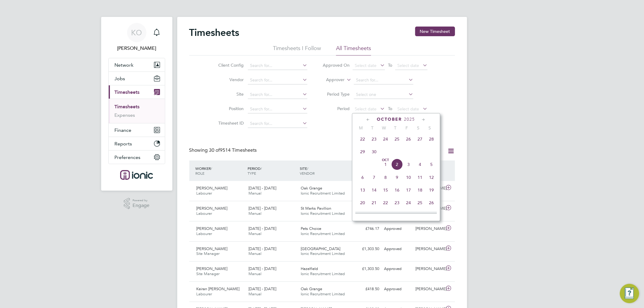 The height and width of the screenshot is (308, 644). Describe the element at coordinates (385, 190) in the screenshot. I see `span: 15` at that location.